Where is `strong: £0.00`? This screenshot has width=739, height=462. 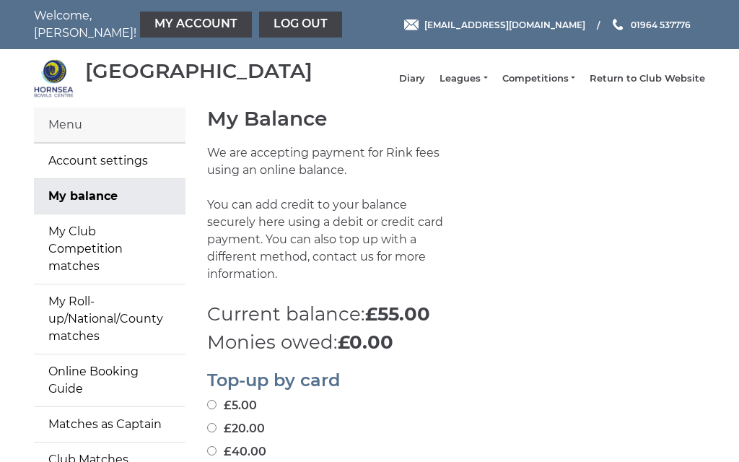
strong: £0.00 is located at coordinates (365, 342).